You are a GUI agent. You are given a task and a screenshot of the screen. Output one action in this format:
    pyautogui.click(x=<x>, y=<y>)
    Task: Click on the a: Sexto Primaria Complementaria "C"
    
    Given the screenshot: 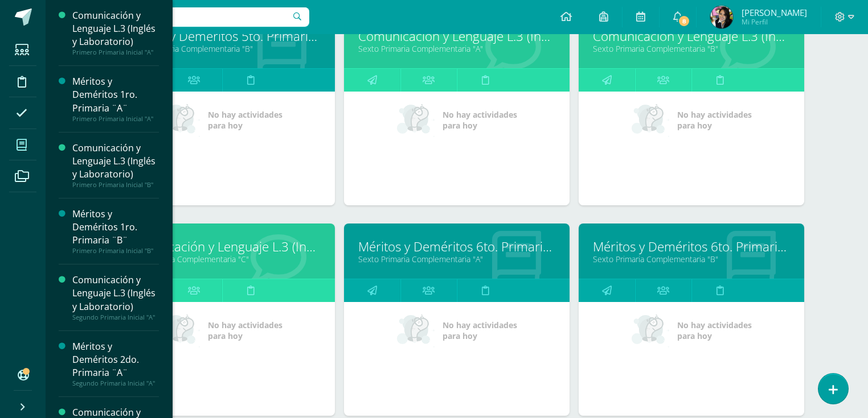 What is the action you would take?
    pyautogui.click(x=222, y=259)
    